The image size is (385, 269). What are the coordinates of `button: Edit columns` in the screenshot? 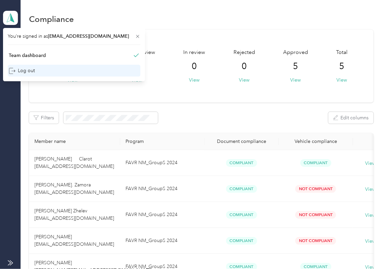 It's located at (351, 118).